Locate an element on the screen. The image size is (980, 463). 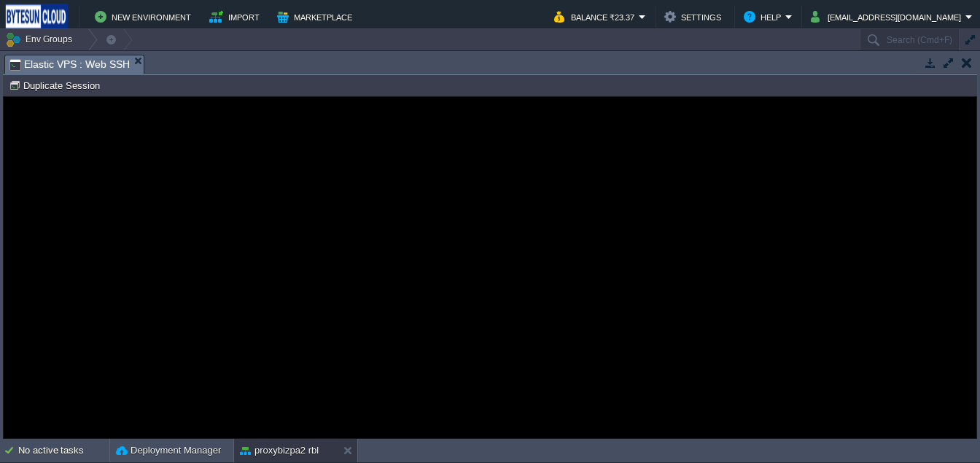
button: proxybizpa2 rbl is located at coordinates (279, 451).